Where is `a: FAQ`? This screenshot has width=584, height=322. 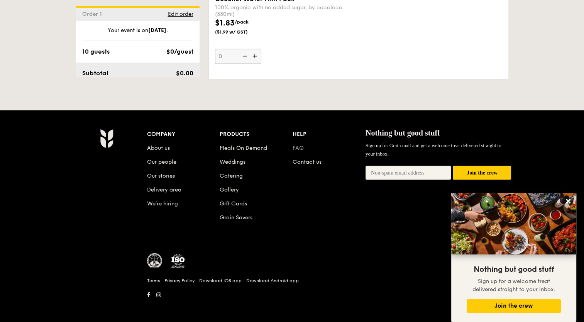 a: FAQ is located at coordinates (298, 148).